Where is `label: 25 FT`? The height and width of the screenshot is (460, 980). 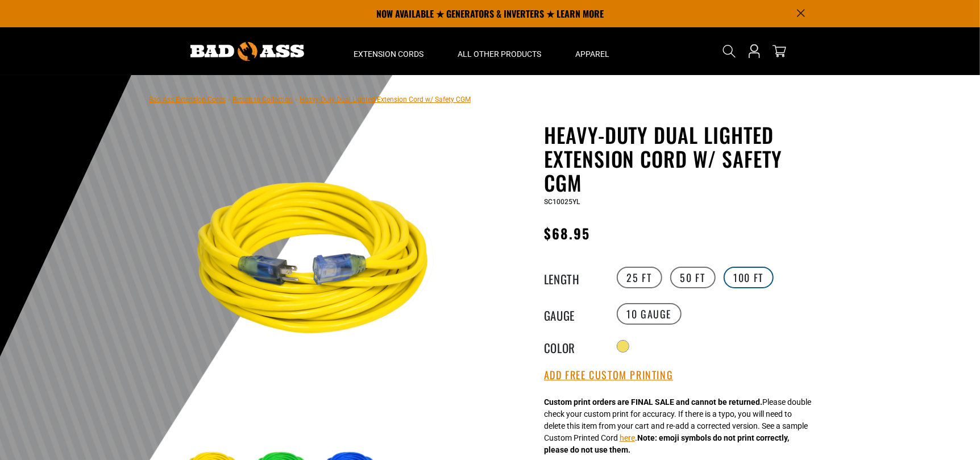
label: 25 FT is located at coordinates (640, 278).